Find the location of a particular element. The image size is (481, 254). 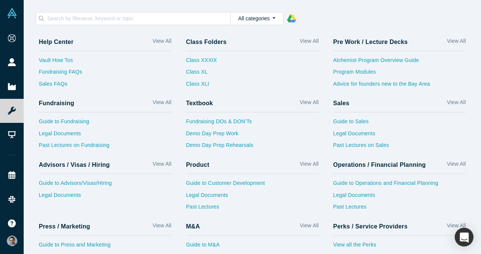

h4: Product is located at coordinates (198, 165).